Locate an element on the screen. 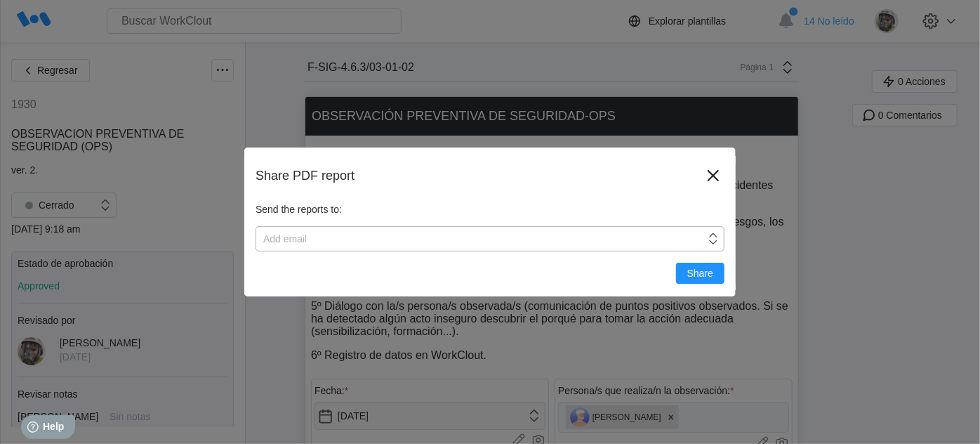 Image resolution: width=980 pixels, height=444 pixels. div: Send the reports to: is located at coordinates (490, 209).